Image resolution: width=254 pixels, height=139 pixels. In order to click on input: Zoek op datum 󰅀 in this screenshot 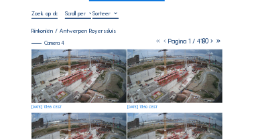, I will do `click(44, 13)`.